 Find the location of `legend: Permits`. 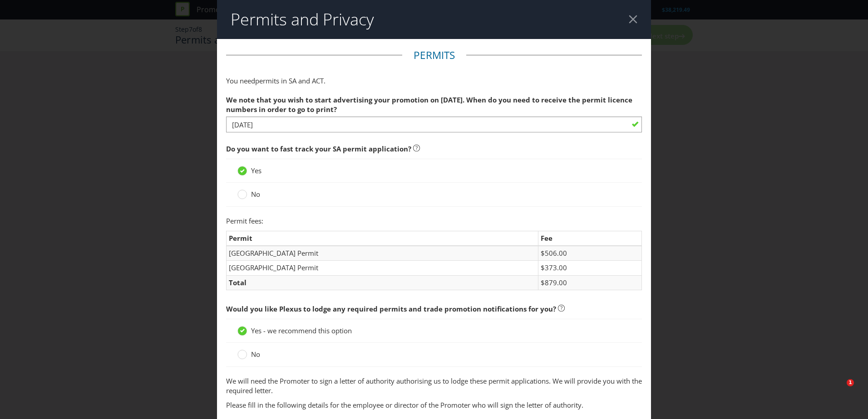

legend: Permits is located at coordinates (434, 55).